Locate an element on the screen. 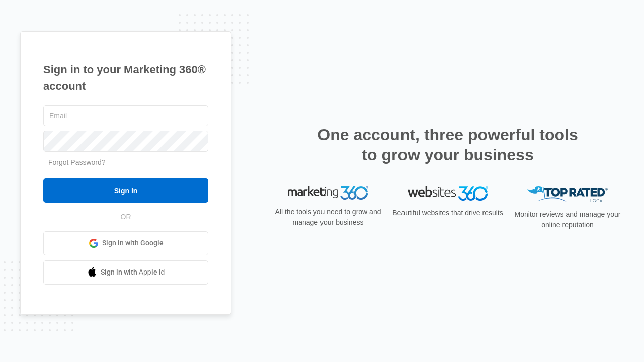  a: Sign in with Google is located at coordinates (126, 243).